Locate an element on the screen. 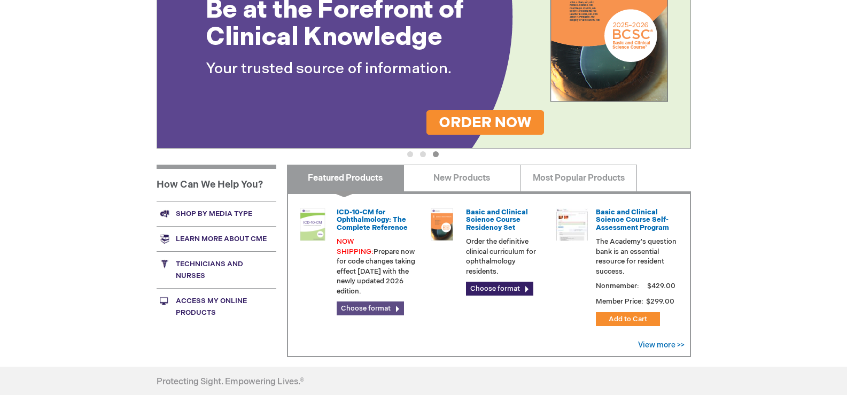  a: Basic and Clinical Science Course Self-Assessment Program is located at coordinates (632, 220).